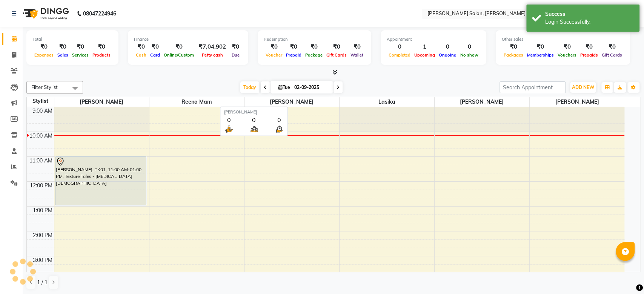  I want to click on div: 2:00 PM, so click(43, 235).